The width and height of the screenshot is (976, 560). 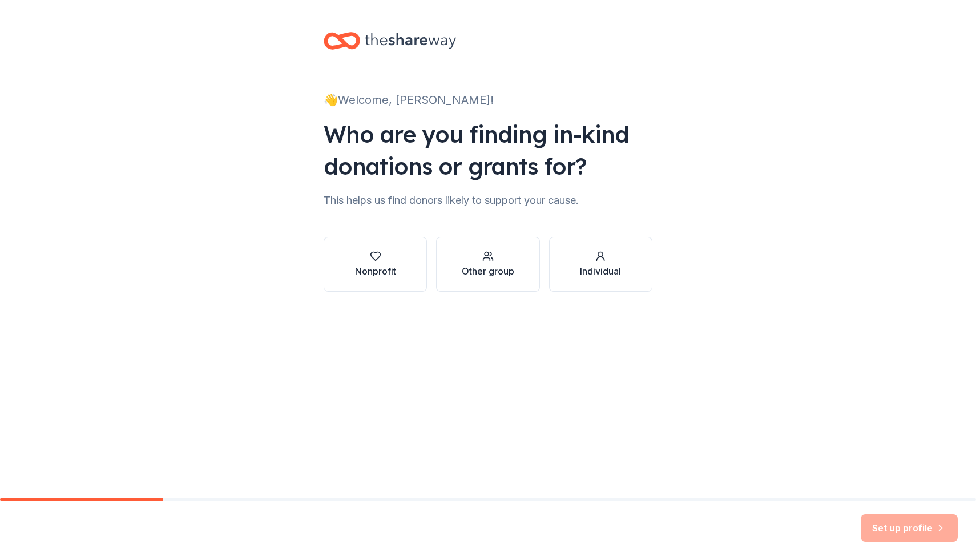 I want to click on button: Nonprofit, so click(x=375, y=264).